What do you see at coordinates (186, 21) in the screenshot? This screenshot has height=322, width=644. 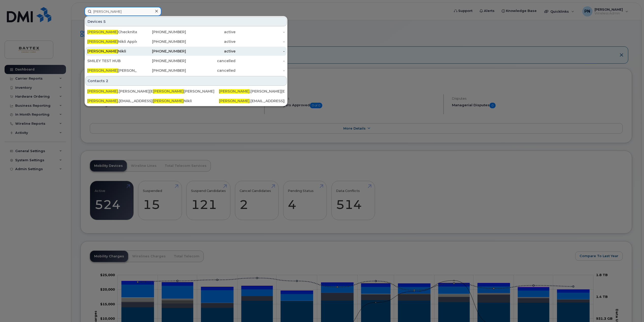 I see `div: Devices` at bounding box center [186, 21].